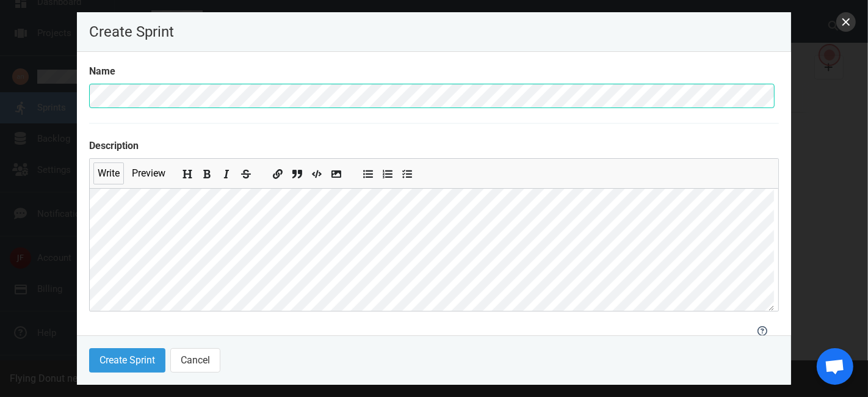 This screenshot has width=868, height=397. What do you see at coordinates (227, 171) in the screenshot?
I see `button: Add italic text` at bounding box center [227, 171].